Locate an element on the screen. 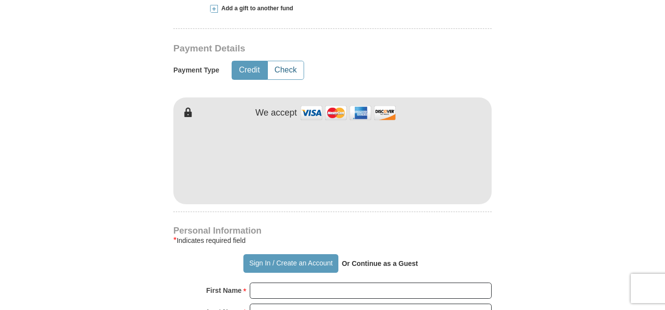  button: Check is located at coordinates (286, 70).